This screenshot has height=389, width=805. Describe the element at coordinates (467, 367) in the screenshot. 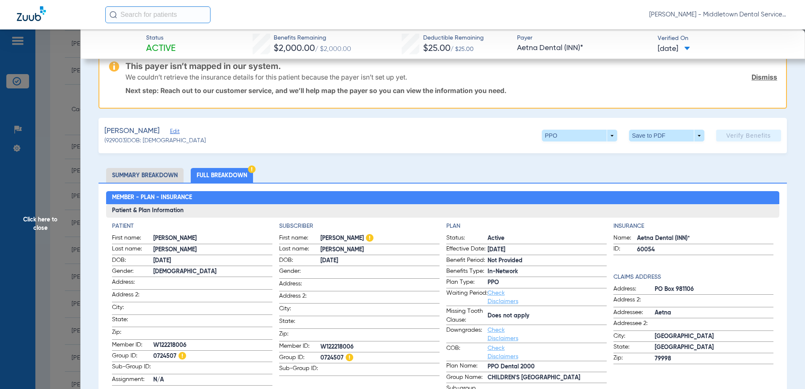

I see `span: Plan Name:` at that location.